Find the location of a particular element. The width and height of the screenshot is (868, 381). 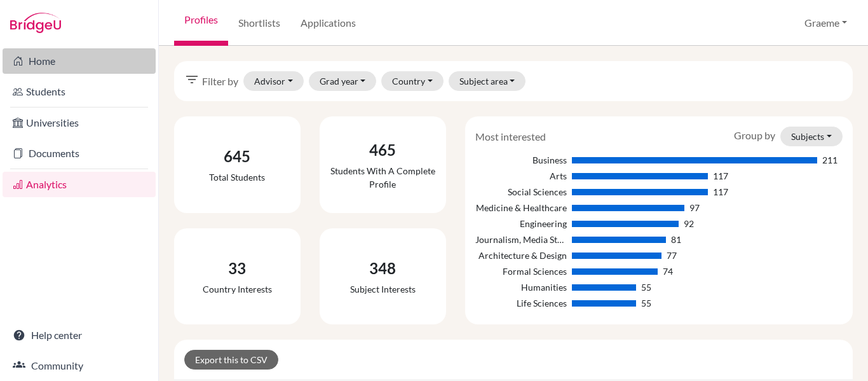

div: 348 is located at coordinates (382, 268).